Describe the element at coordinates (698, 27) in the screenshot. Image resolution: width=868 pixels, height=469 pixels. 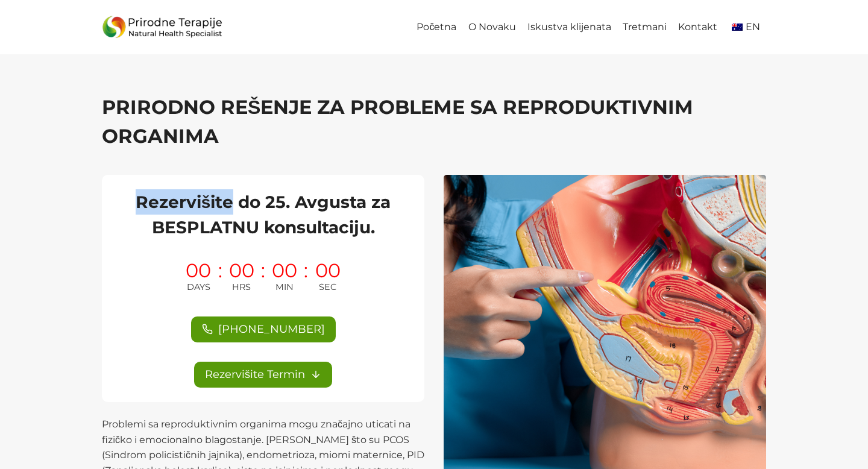
I see `a: Kontakt` at that location.